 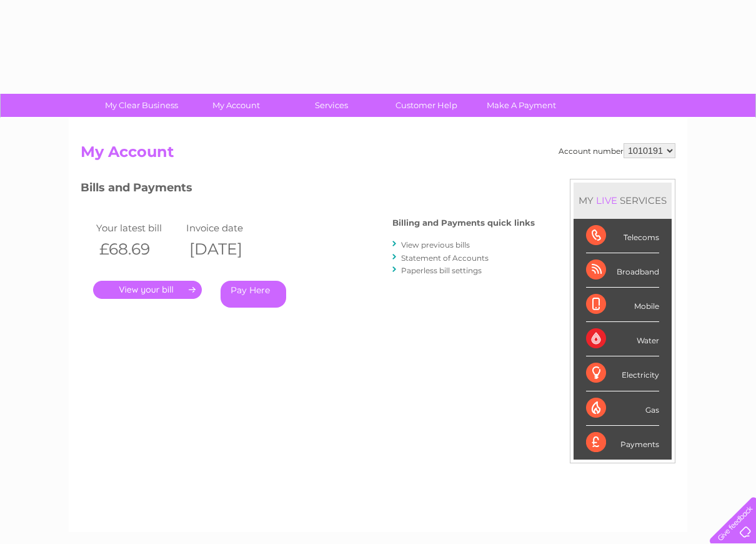 What do you see at coordinates (441, 270) in the screenshot?
I see `a: Paperless bill settings` at bounding box center [441, 270].